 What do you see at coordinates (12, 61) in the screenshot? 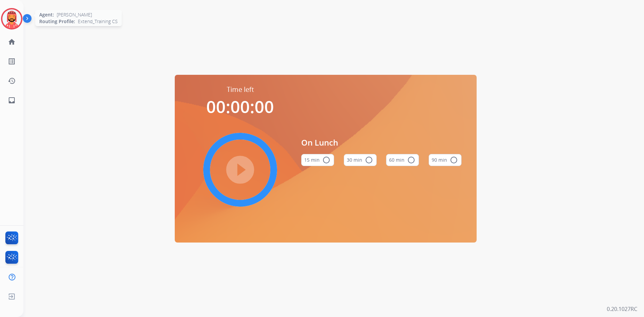
I see `mat-icon: list_alt` at bounding box center [12, 61].